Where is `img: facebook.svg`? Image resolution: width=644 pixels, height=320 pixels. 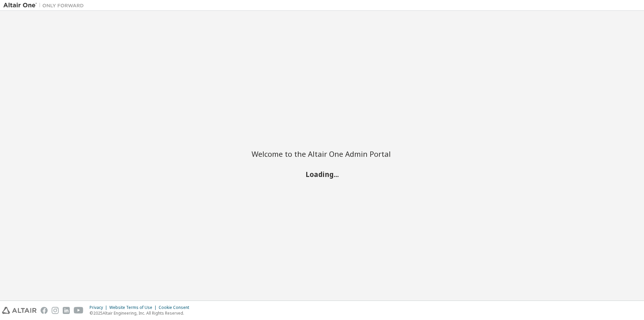
img: facebook.svg is located at coordinates (44, 310).